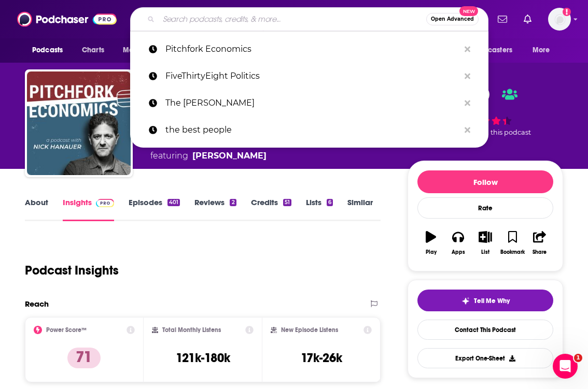  What do you see at coordinates (469, 11) in the screenshot?
I see `span: New` at bounding box center [469, 11].